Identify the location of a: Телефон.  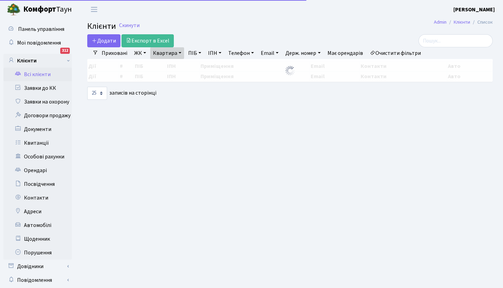
(241, 53).